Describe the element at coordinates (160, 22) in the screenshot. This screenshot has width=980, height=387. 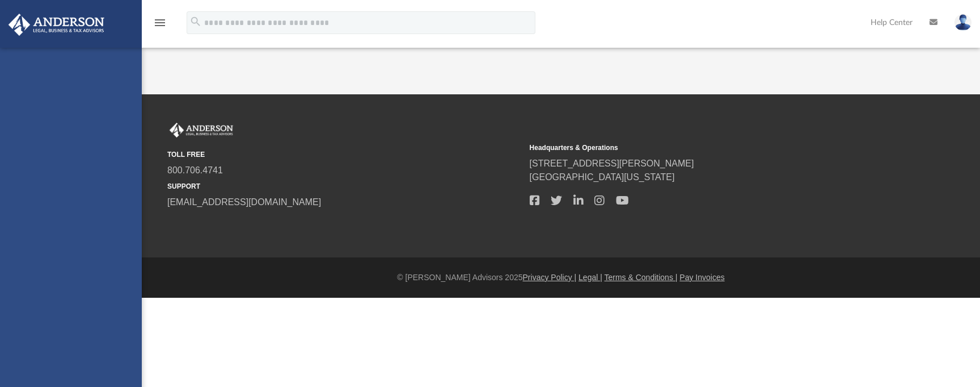
I see `i: menu` at that location.